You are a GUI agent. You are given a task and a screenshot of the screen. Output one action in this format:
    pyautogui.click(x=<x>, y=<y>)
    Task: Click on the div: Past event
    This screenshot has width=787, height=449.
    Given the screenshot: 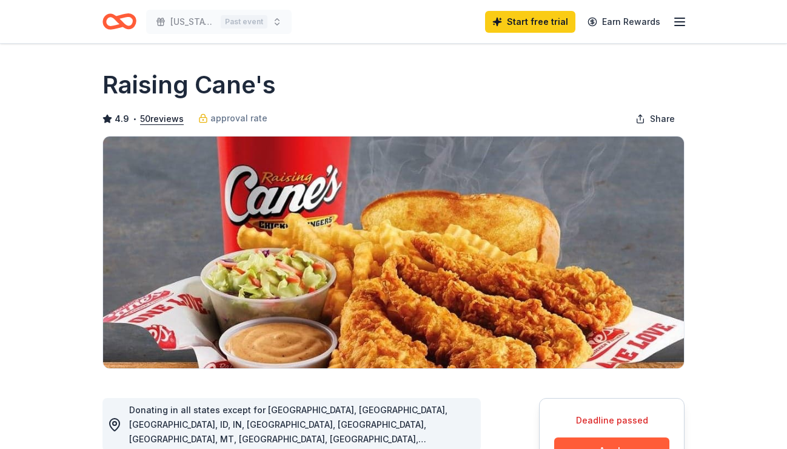 What is the action you would take?
    pyautogui.click(x=244, y=22)
    